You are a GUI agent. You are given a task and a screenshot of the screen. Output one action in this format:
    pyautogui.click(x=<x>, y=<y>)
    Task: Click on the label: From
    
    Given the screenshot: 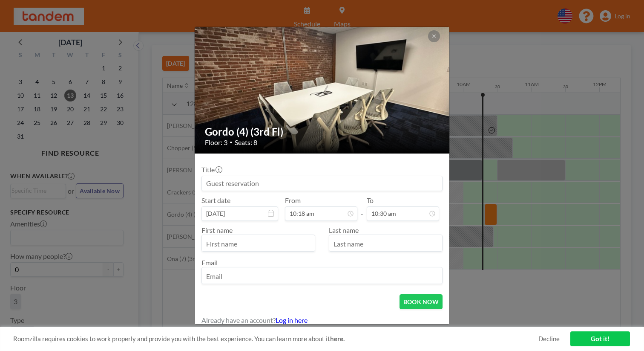 What is the action you would take?
    pyautogui.click(x=293, y=200)
    